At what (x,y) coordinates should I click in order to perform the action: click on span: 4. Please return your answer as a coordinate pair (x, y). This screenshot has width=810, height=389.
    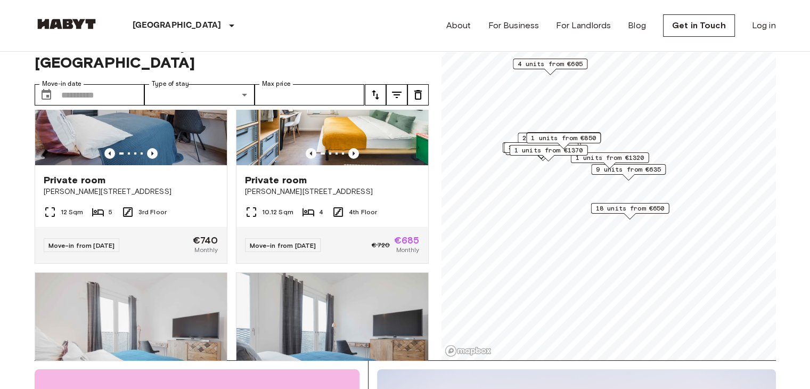
    Looking at the image, I should click on (321, 212).